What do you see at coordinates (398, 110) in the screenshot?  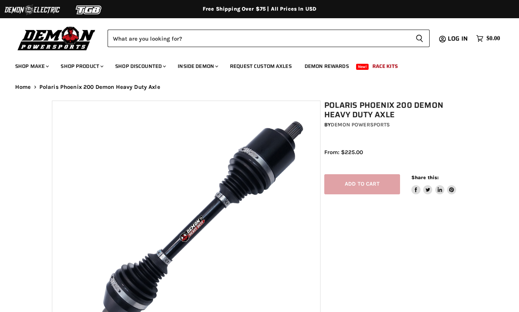 I see `h1: Polaris Phoenix 200 Demon Heavy Duty Axle` at bounding box center [398, 110].